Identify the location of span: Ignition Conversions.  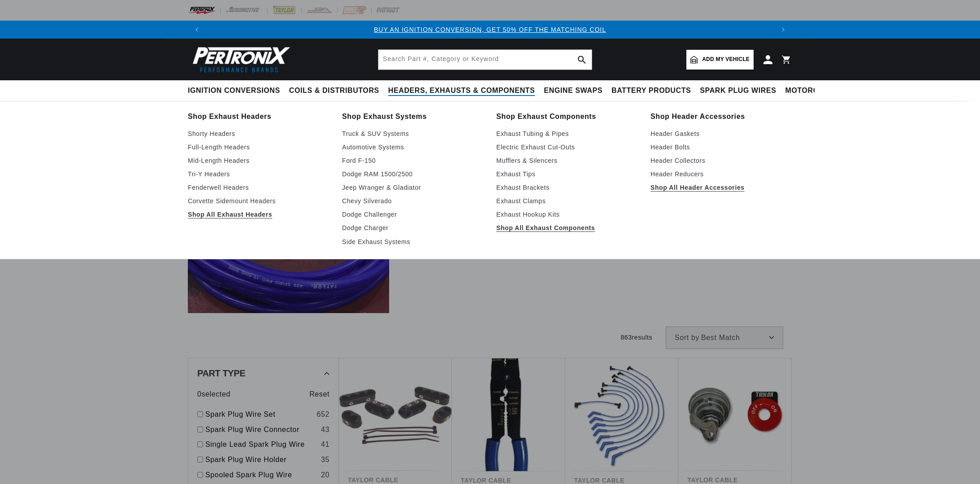
(234, 91).